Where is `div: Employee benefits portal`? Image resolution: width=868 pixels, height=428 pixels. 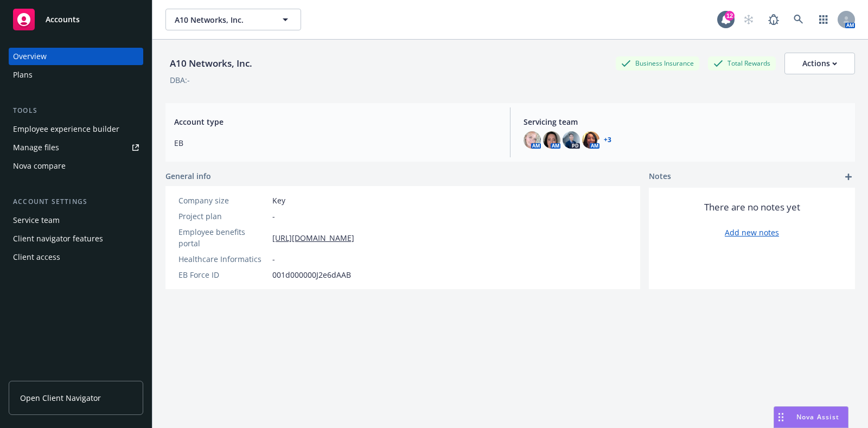 div: Employee benefits portal is located at coordinates (223, 238).